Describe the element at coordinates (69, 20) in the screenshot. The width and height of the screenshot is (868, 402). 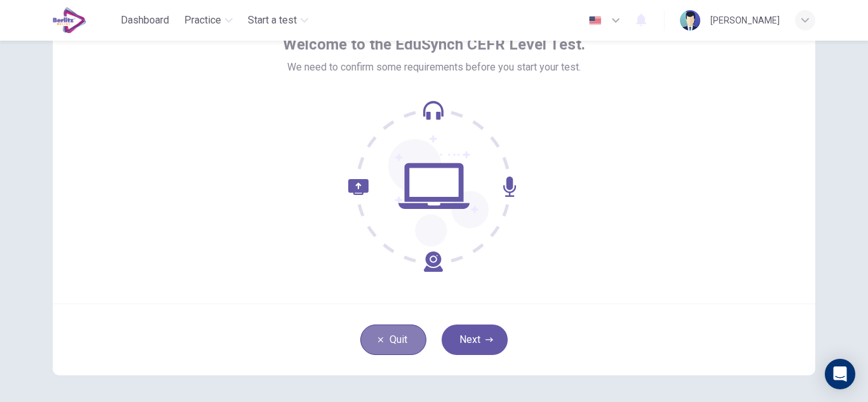
I see `img: EduSynch logo` at that location.